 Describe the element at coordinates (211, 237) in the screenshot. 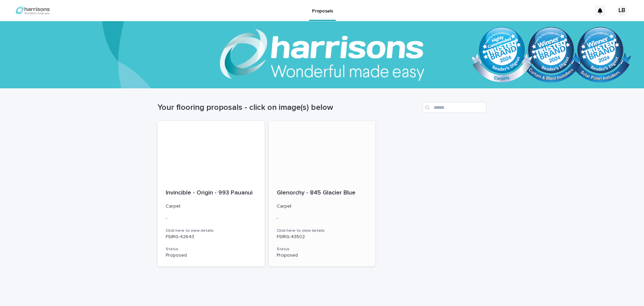

I see `p: FSIRG-42643` at that location.